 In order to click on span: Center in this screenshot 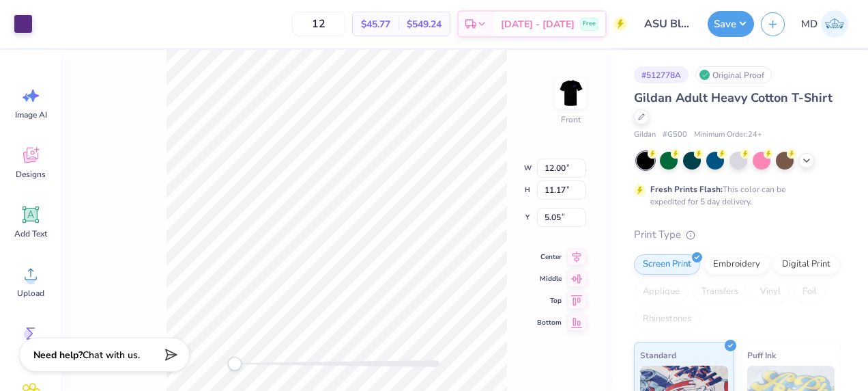, I will do `click(549, 257)`.